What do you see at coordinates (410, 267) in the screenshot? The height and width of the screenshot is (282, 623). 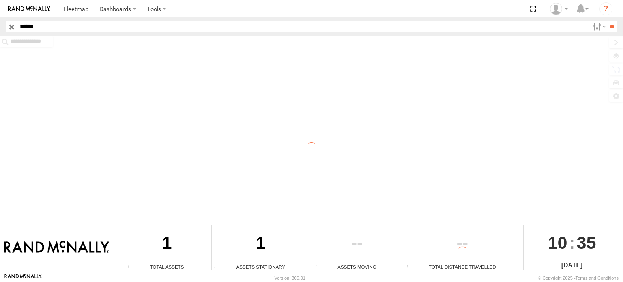 I see `div: Total distance travelled by all assets within specified date range and applied filters` at bounding box center [410, 267].